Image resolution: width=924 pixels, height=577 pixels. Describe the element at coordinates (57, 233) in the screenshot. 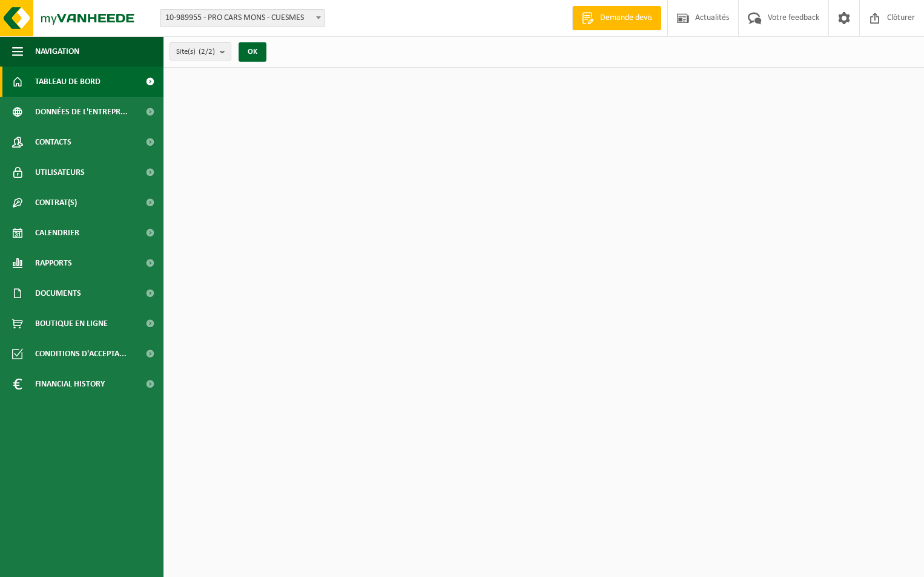

I see `span: Calendrier` at that location.